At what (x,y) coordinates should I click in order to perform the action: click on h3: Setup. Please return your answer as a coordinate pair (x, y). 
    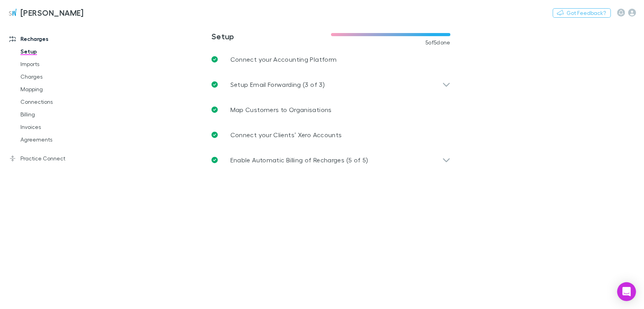
    Looking at the image, I should click on (271, 36).